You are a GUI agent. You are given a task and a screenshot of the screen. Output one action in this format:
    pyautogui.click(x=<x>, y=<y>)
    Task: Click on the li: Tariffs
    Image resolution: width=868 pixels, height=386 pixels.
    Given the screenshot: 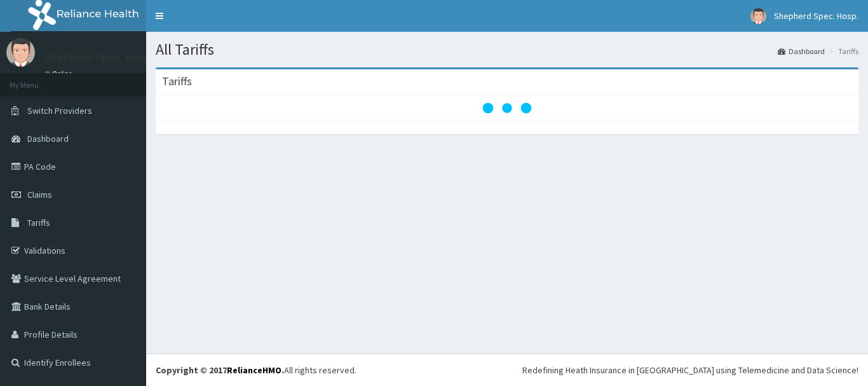 What is the action you would take?
    pyautogui.click(x=842, y=51)
    